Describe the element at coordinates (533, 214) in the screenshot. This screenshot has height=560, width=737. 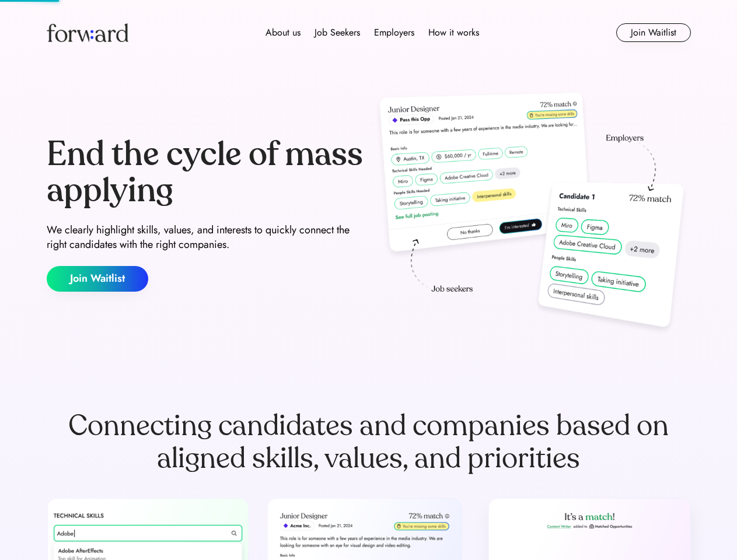
I see `img: hero-image.png` at that location.